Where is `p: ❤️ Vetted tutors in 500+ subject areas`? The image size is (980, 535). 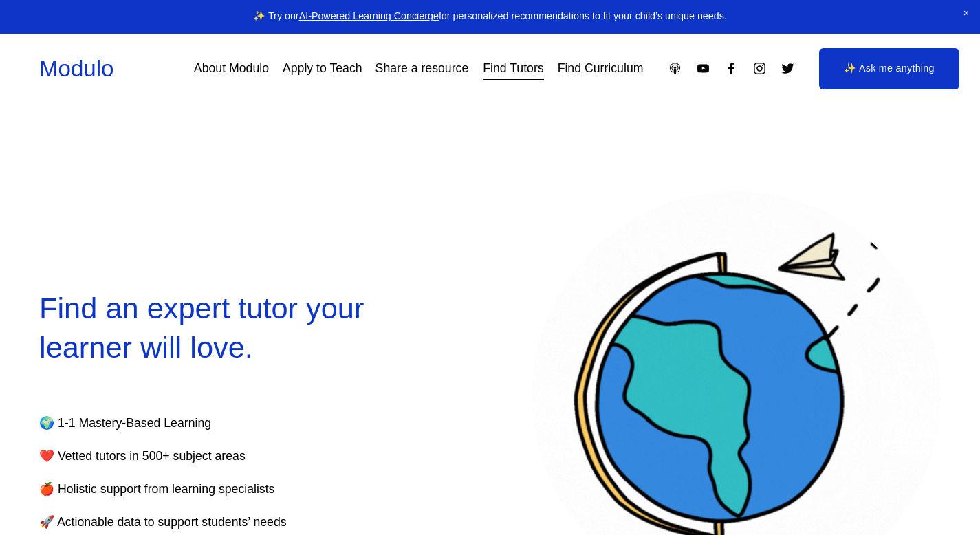
p: ❤️ Vetted tutors in 500+ subject areas is located at coordinates (225, 456).